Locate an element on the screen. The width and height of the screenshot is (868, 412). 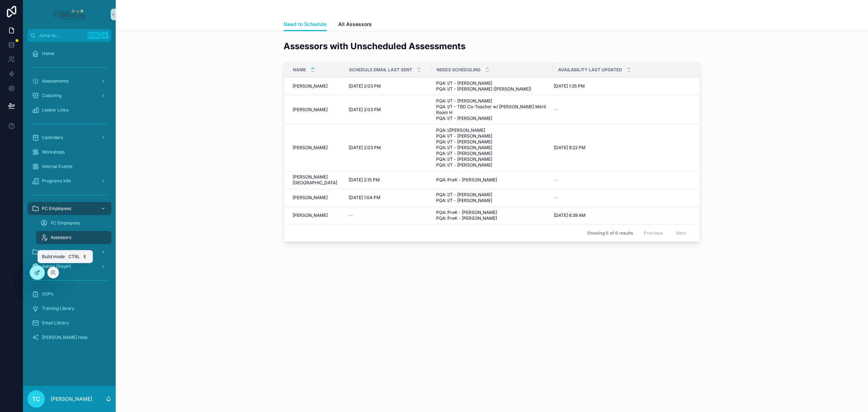
span: Quarterly Reports is located at coordinates (60, 252).